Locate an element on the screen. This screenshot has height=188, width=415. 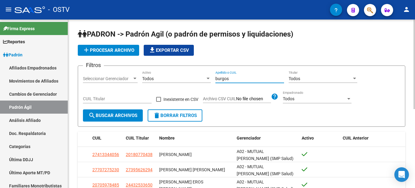
span: Seleccionar Gerenciador is located at coordinates (108, 78).